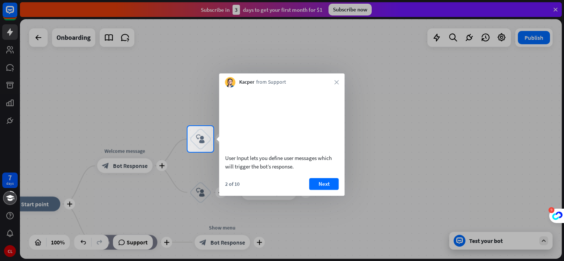  Describe the element at coordinates (232, 184) in the screenshot. I see `div: 2 of 10` at that location.